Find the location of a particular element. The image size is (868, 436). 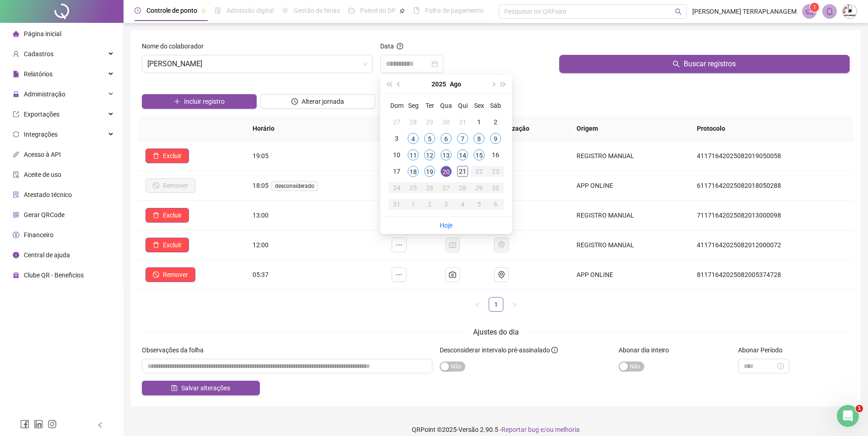

td: 2025-08-18 is located at coordinates (413, 172).